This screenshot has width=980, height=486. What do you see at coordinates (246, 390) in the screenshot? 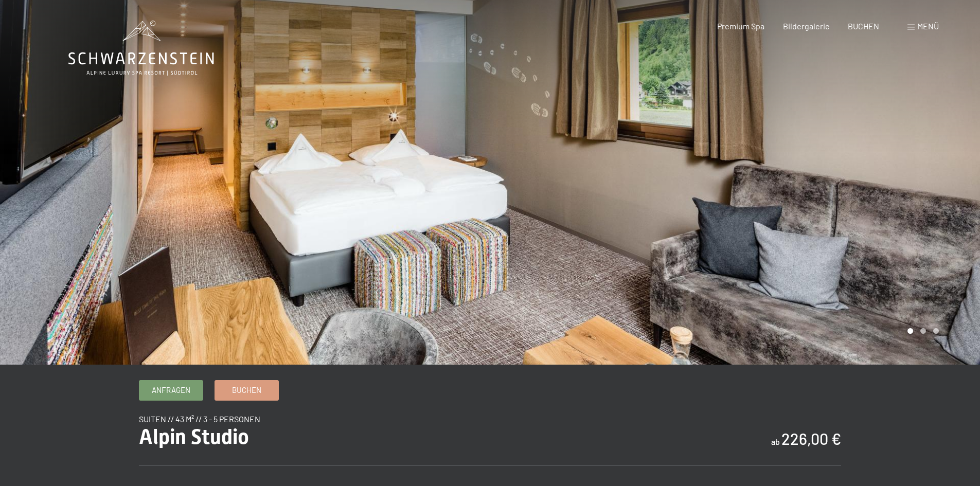
I see `a: Buchen` at bounding box center [246, 390].